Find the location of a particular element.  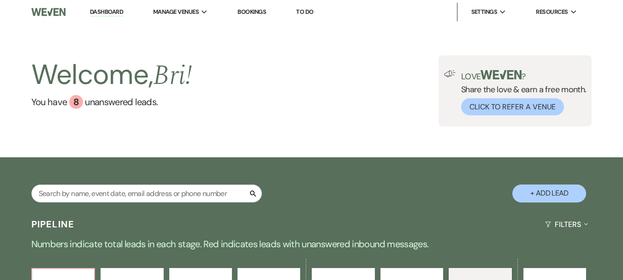

a: To Do is located at coordinates (304, 12).